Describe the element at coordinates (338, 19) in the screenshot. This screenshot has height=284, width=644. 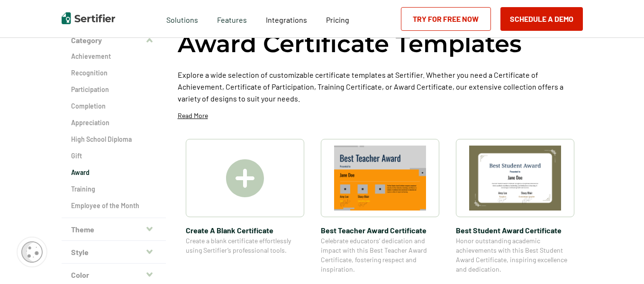
I see `a: Pricing` at that location.